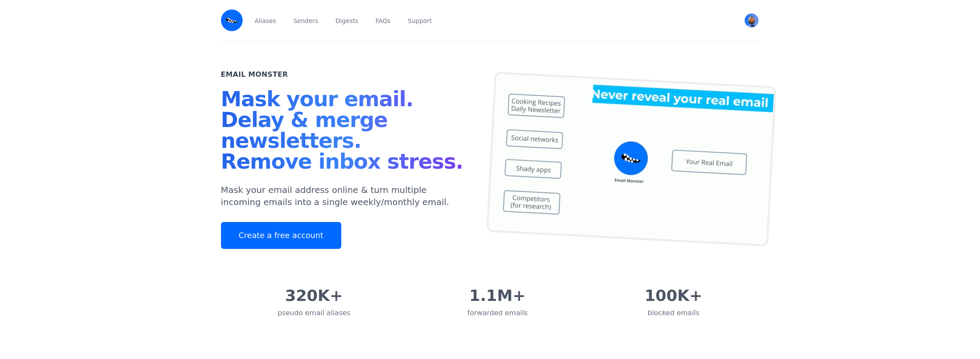  I want to click on p: Mask your email address online & turn multiple incoming emails into a single weekly/monthly email., so click(346, 197).